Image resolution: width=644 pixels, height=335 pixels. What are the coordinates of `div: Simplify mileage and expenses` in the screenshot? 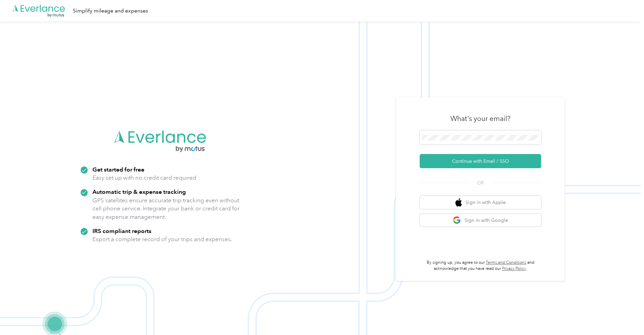 It's located at (110, 11).